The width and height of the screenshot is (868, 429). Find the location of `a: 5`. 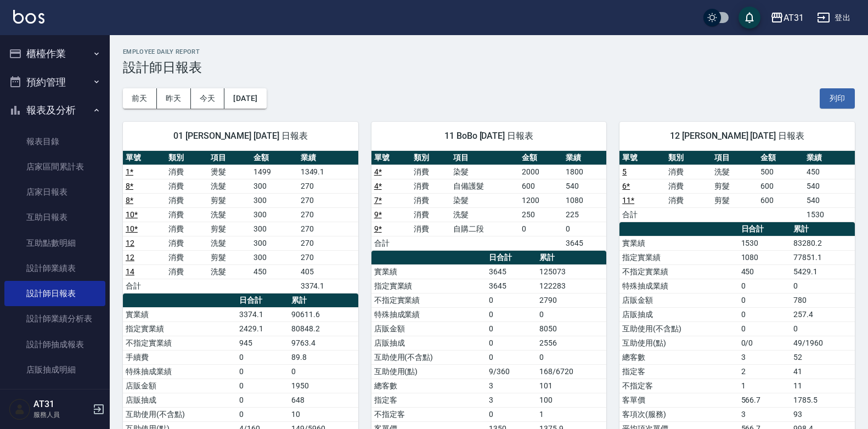

a: 5 is located at coordinates (624, 172).